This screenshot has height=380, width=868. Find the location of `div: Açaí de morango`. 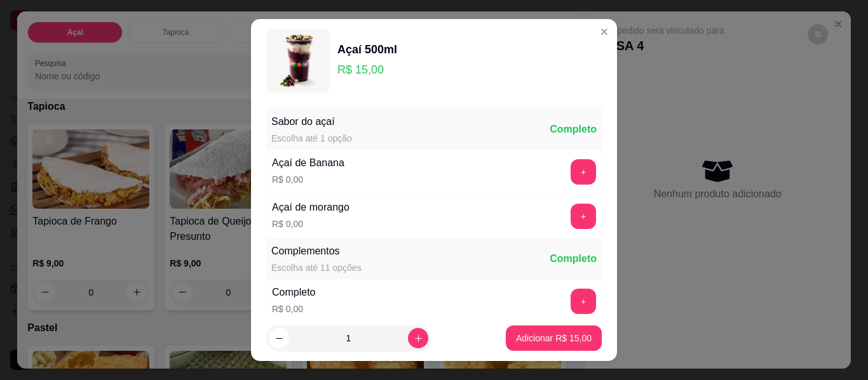

div: Açaí de morango is located at coordinates (311, 208).